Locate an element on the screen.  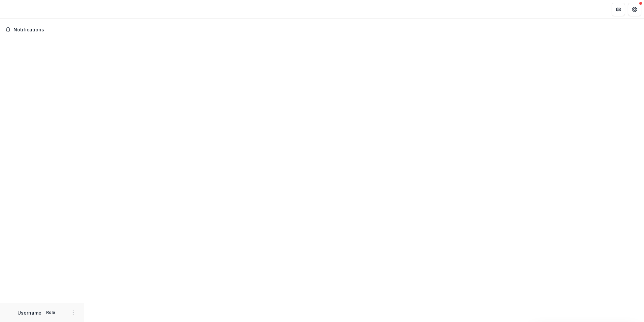
button: Get Help is located at coordinates (635, 10).